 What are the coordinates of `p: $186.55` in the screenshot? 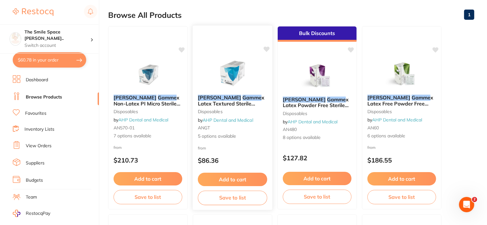 It's located at (402, 160).